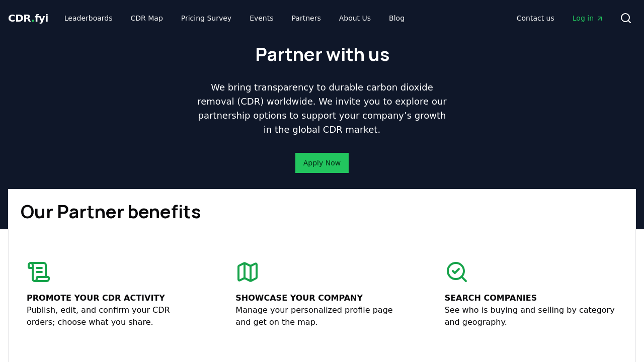  I want to click on p: Showcase your company, so click(321, 298).